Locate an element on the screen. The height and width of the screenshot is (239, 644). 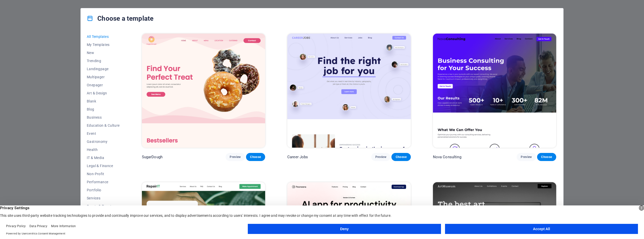
h4: Choose a template is located at coordinates (120, 19).